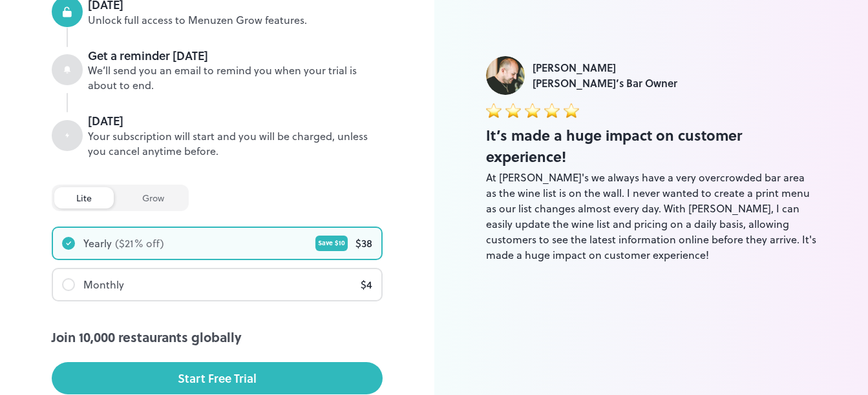 The width and height of the screenshot is (868, 395). Describe the element at coordinates (217, 337) in the screenshot. I see `div: Join 10,000 restaurants globally` at that location.